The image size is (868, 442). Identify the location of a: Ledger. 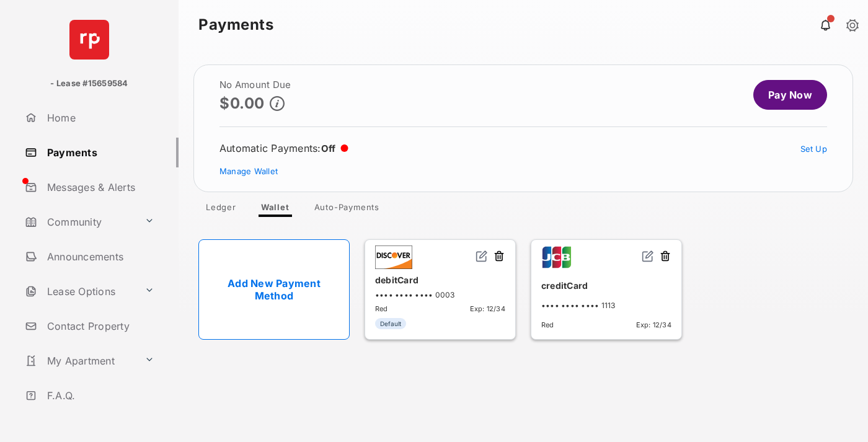
(221, 209).